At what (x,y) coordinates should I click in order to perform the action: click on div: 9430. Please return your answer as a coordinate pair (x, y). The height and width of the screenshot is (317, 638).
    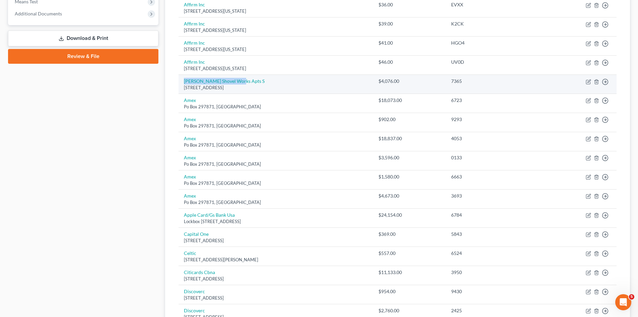
    Looking at the image, I should click on (493, 291).